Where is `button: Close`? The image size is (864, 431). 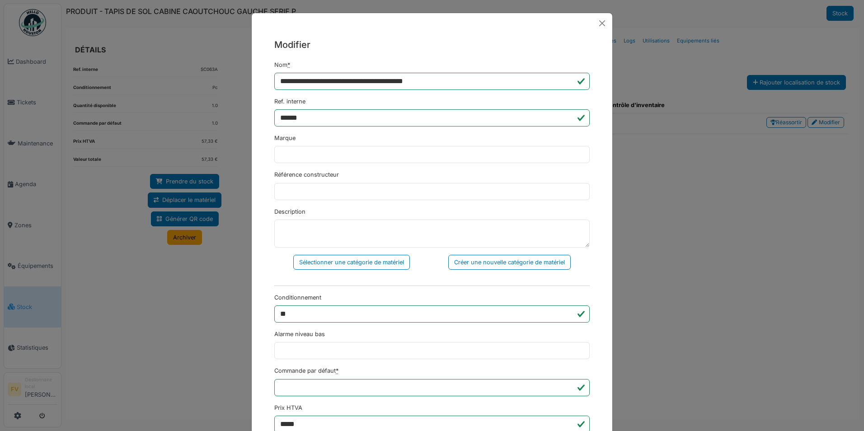
button: Close is located at coordinates (602, 23).